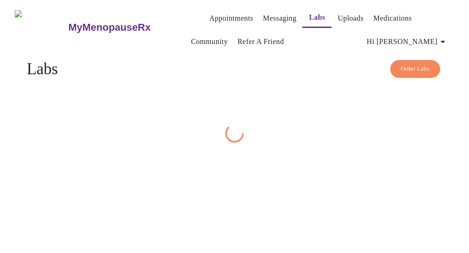 This screenshot has width=469, height=253. Describe the element at coordinates (318, 17) in the screenshot. I see `a: Labs` at that location.